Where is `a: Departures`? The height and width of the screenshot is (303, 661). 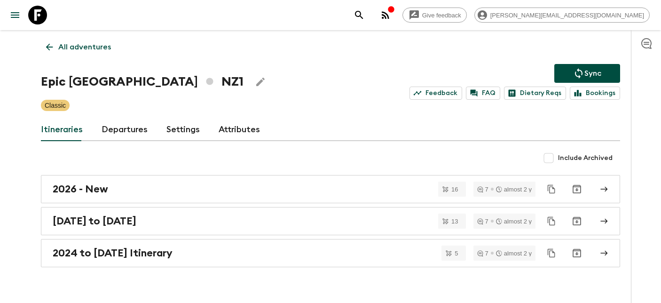 a: Departures is located at coordinates (125, 130).